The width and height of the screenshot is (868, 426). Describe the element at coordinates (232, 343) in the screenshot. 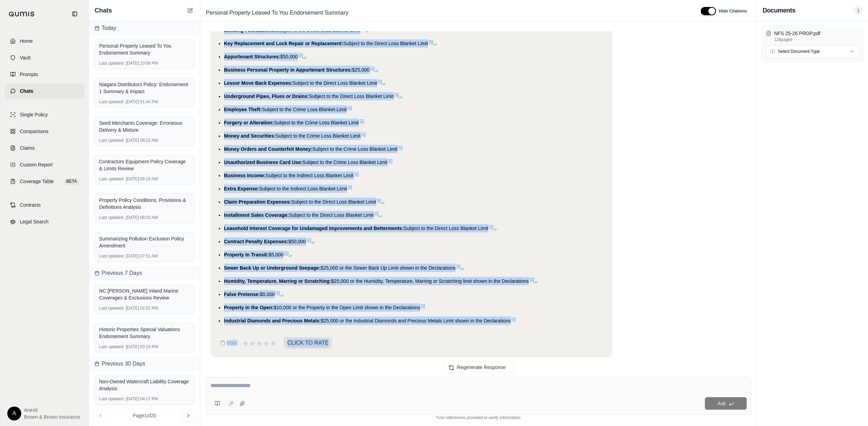

I see `span: Copy` at that location.